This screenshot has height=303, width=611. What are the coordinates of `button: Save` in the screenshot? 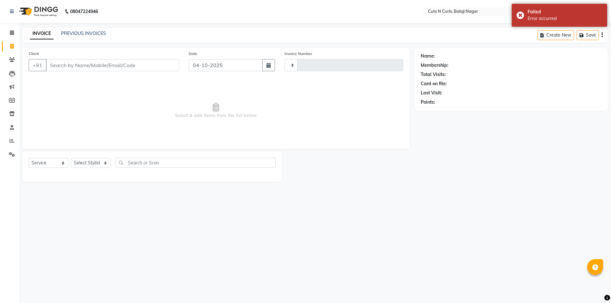 It's located at (588, 35).